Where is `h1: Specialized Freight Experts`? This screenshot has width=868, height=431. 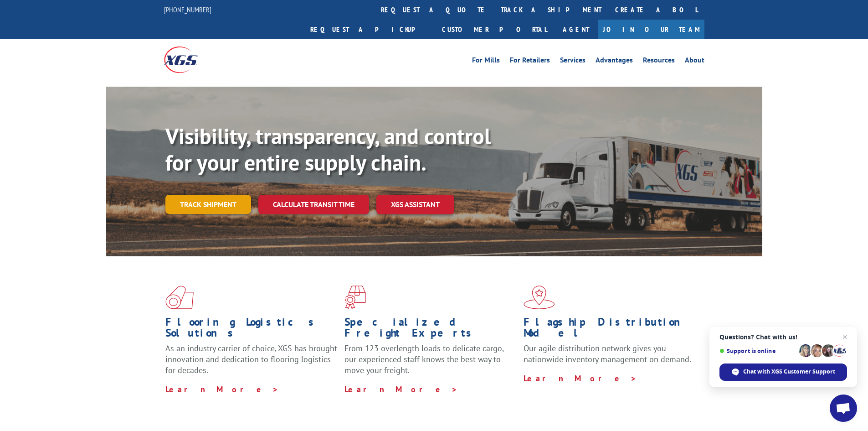
h1: Specialized Freight Experts is located at coordinates (431, 329).